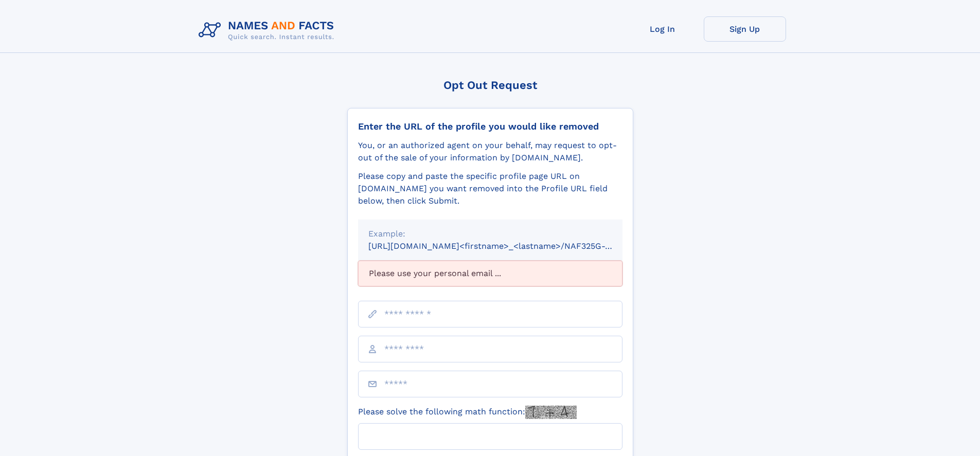  I want to click on a: Sign Up, so click(745, 29).